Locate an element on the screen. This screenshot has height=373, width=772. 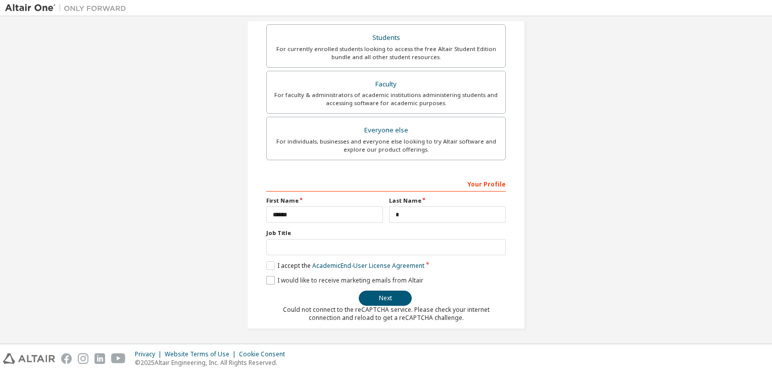
label: First Name is located at coordinates (325, 201).